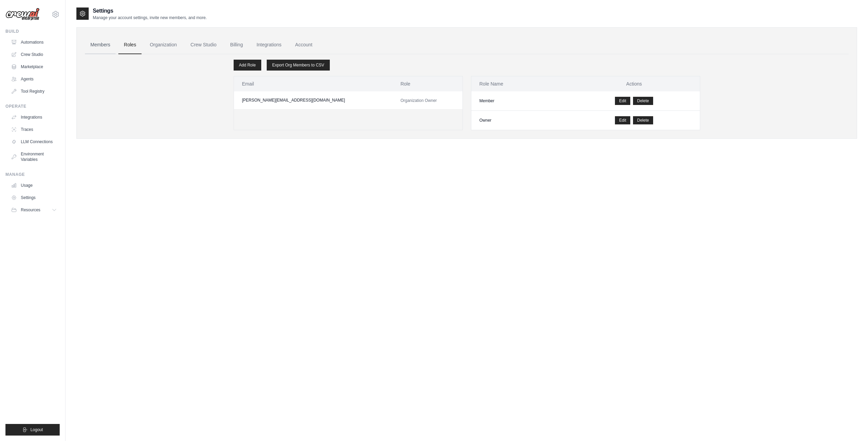  Describe the element at coordinates (33, 430) in the screenshot. I see `button: Logout` at that location.